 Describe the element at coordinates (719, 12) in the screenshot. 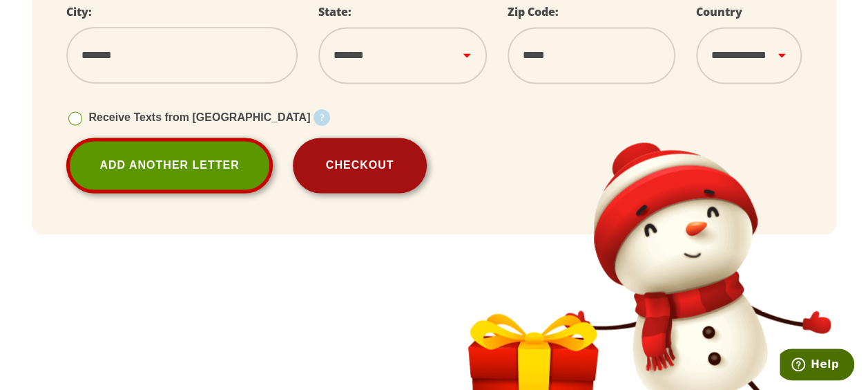

I see `label: Country` at that location.